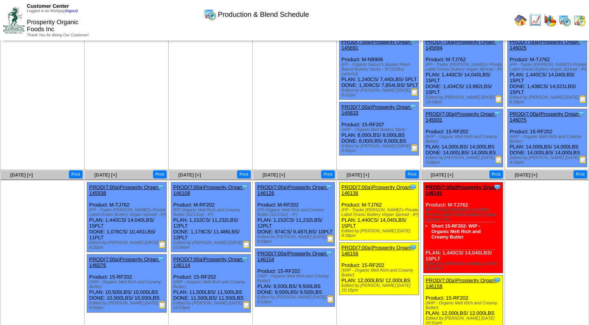  Describe the element at coordinates (295, 214) in the screenshot. I see `div: Product: M-RF202 PLAN: 1,152CS / 11,232LBS / 12PLT DONE: 974CS / 9,497LBS / 10PLT` at that location.